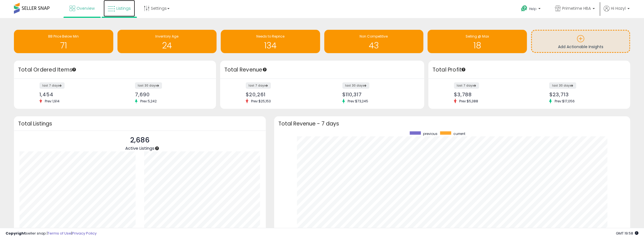 This screenshot has height=239, width=644. What do you see at coordinates (64, 42) in the screenshot?
I see `a: BB Price Below Min 71` at bounding box center [64, 42].